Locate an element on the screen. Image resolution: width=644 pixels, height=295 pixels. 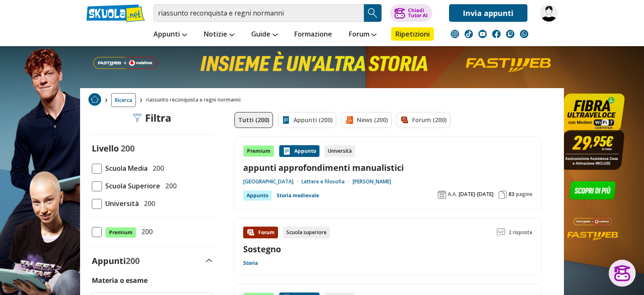
a: Home is located at coordinates (95, 100).